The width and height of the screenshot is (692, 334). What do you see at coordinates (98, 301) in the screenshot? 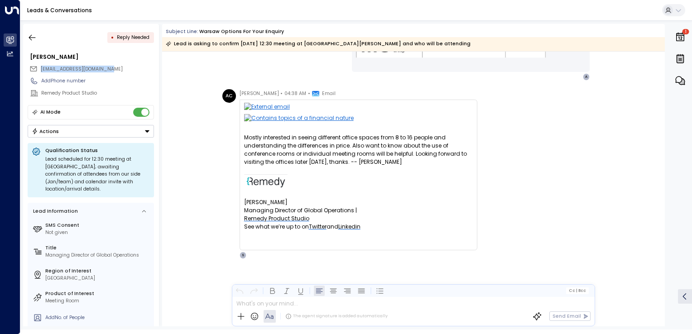
I see `div: Meeting Room` at bounding box center [98, 301].